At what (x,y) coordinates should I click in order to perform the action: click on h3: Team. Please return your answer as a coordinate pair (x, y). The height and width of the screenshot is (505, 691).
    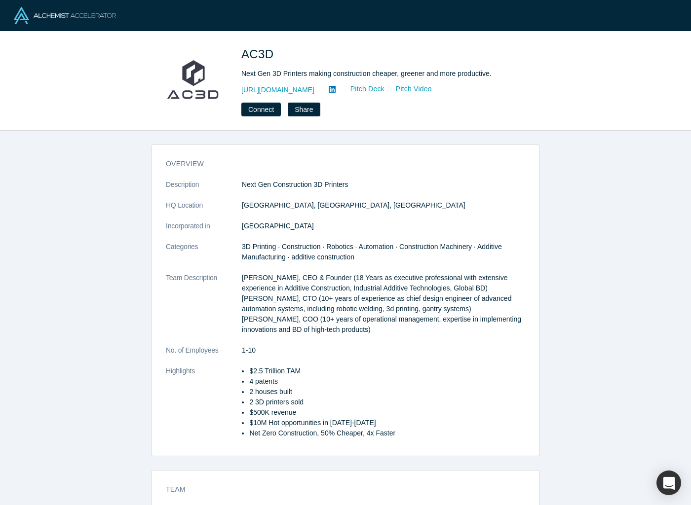
    Looking at the image, I should click on (338, 489).